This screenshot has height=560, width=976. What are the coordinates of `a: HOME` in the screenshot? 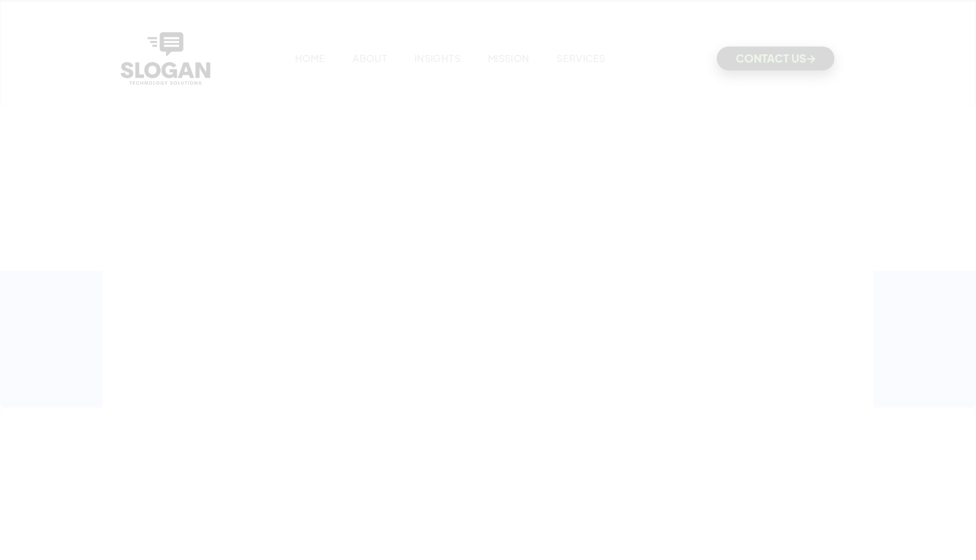 It's located at (310, 58).